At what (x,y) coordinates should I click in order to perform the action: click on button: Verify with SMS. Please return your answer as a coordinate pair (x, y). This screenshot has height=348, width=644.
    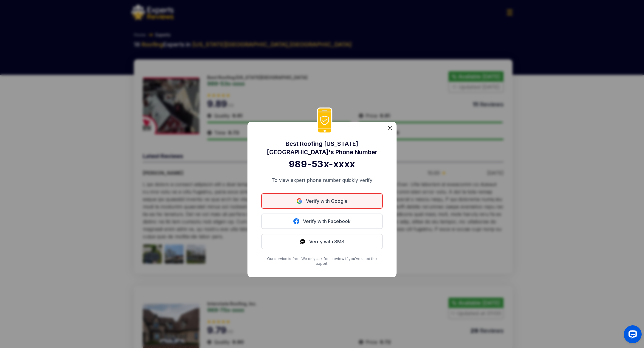
    Looking at the image, I should click on (322, 242).